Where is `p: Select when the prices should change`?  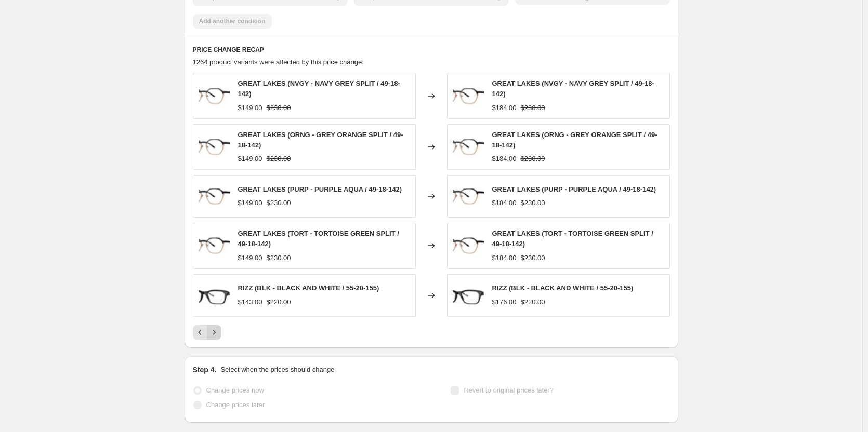 p: Select when the prices should change is located at coordinates (277, 370).